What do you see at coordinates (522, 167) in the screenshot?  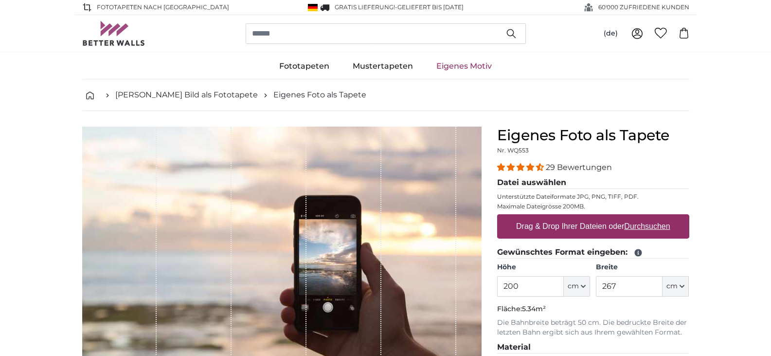 I see `span: 4.34 stars` at bounding box center [522, 167].